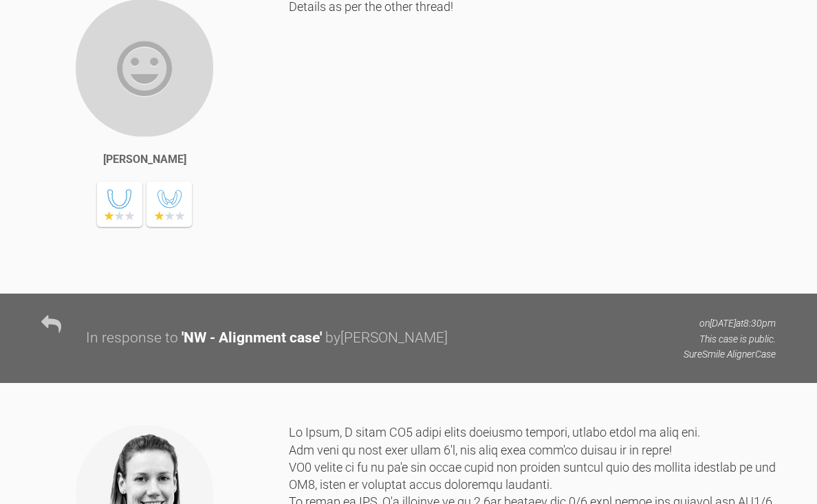  What do you see at coordinates (729, 339) in the screenshot?
I see `p: This case is public.` at bounding box center [729, 339].